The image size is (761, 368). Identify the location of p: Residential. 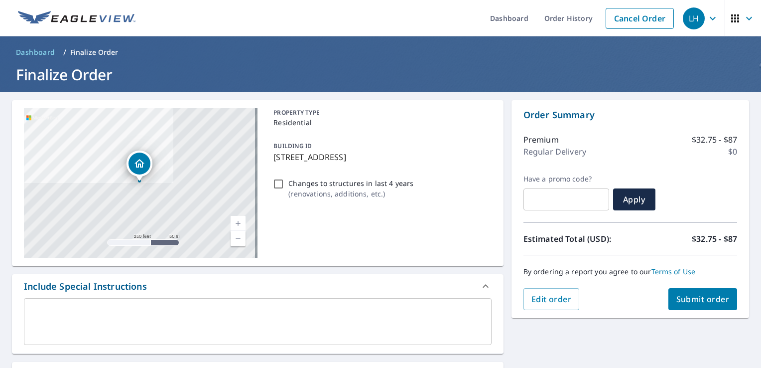
(380, 122).